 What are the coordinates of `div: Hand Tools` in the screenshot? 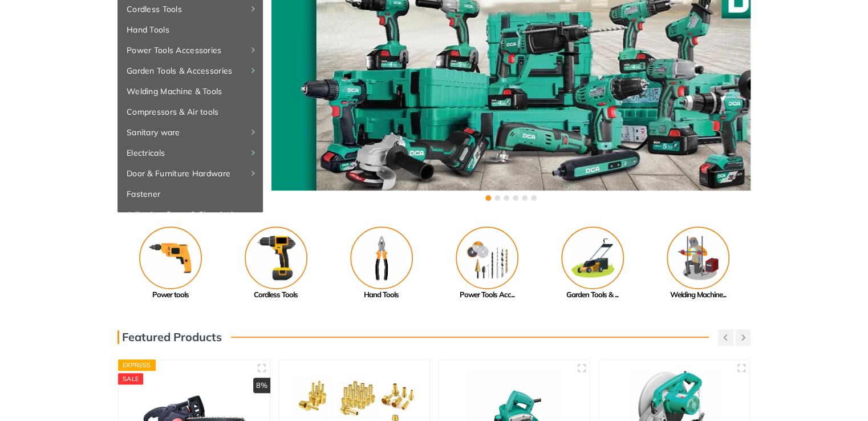 It's located at (381, 295).